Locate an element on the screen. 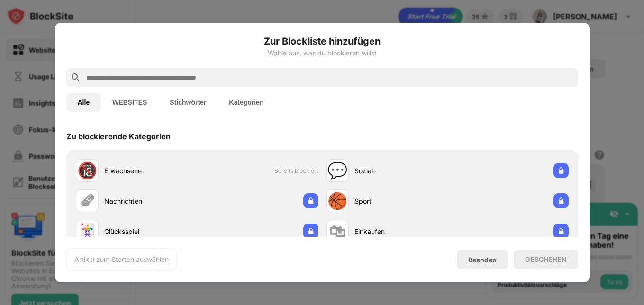 Image resolution: width=644 pixels, height=305 pixels. div: Zu blockierende Kategorien is located at coordinates (118, 136).